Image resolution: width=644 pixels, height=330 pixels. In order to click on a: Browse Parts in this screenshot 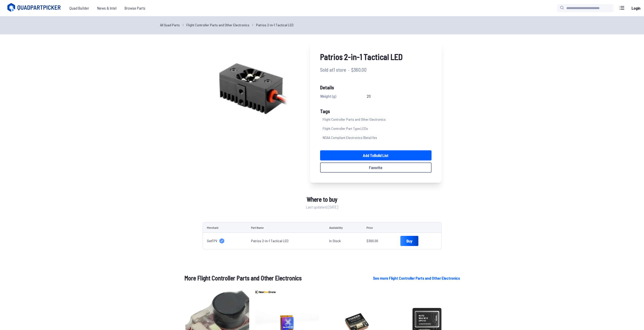, I will do `click(135, 8)`.